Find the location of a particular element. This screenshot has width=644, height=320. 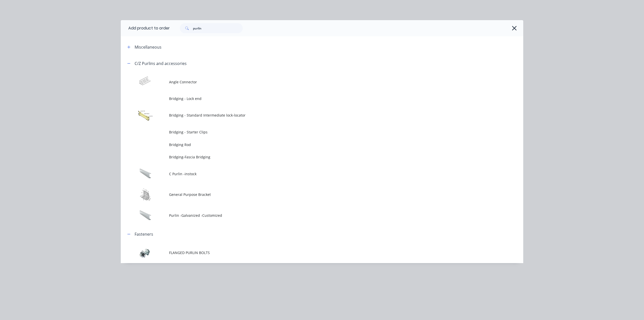

span: Purlin -Galvanized -Customized is located at coordinates (310, 215).